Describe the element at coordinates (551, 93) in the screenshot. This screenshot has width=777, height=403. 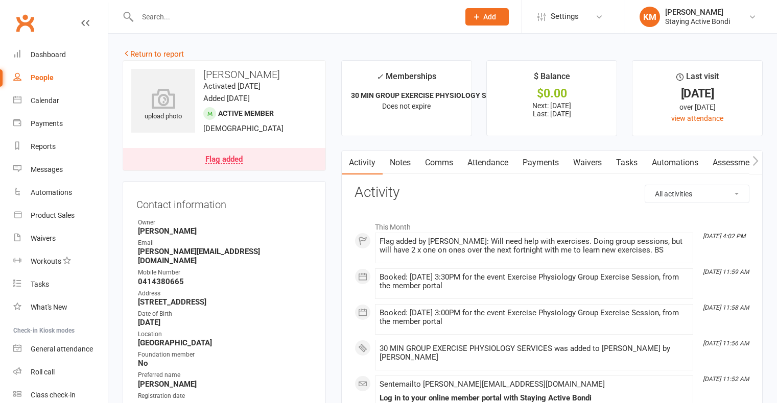
I see `div: $0.00` at that location.